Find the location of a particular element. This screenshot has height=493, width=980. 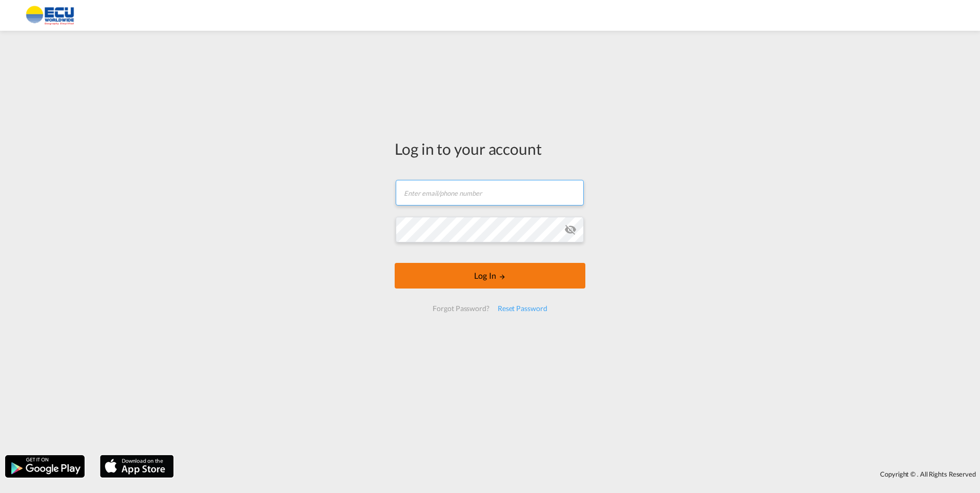

div: Log in to your account is located at coordinates (490, 148).